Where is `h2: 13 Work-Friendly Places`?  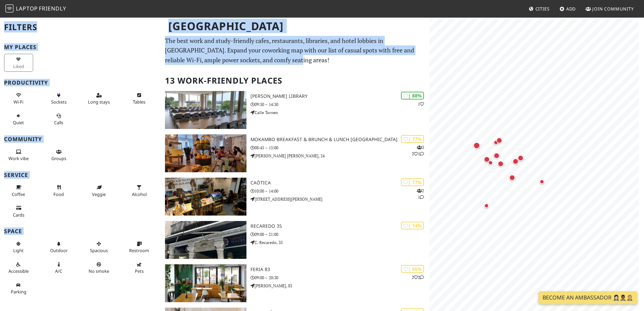
h2: 13 Work-Friendly Places is located at coordinates (296, 81).